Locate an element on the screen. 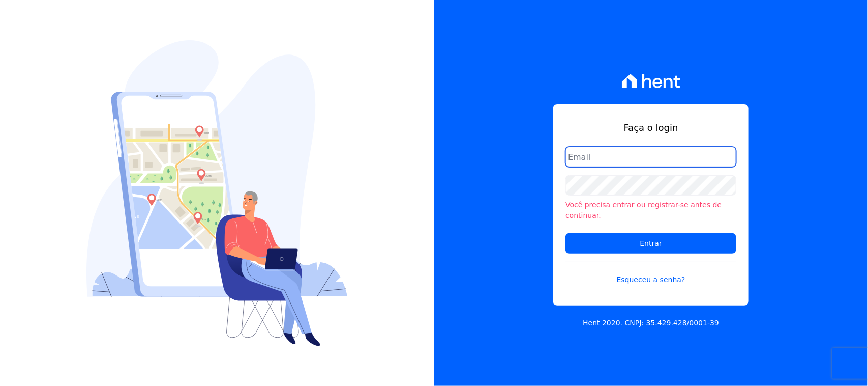 The width and height of the screenshot is (868, 386). h1: Faça o login is located at coordinates (651, 127).